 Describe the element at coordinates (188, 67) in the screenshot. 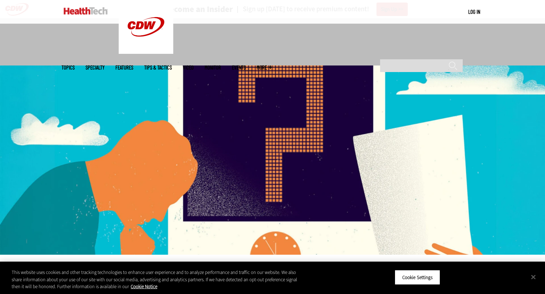

I see `a: Video` at that location.